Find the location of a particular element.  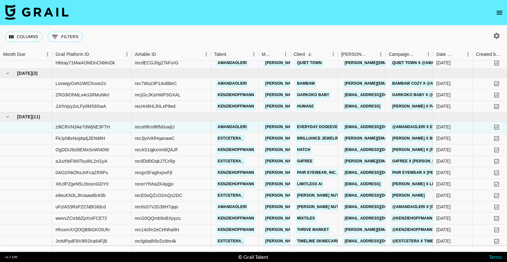

div: FkJyhBxNojdq4jJENd6H is located at coordinates (80, 138).